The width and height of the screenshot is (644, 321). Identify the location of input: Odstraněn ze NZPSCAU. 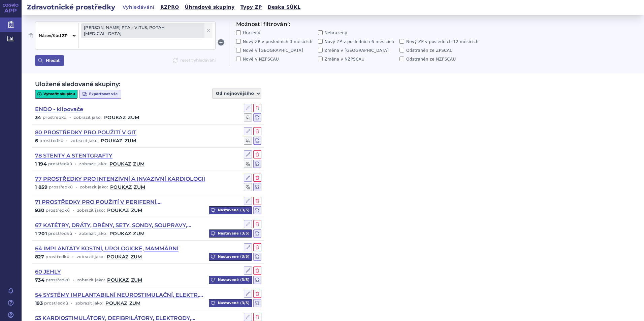
(402, 59).